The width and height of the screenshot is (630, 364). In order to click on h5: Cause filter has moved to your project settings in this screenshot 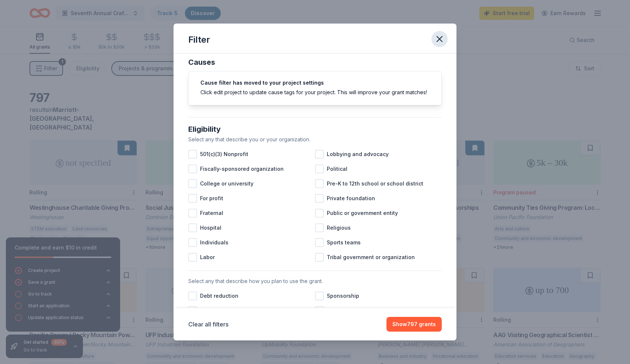, I will do `click(315, 83)`.